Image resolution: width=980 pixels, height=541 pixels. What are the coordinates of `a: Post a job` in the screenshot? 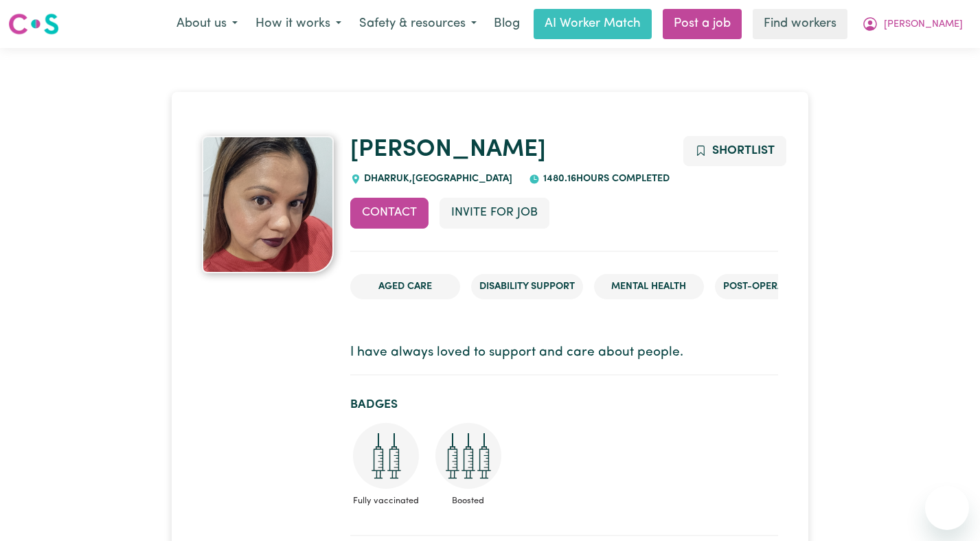 It's located at (702, 24).